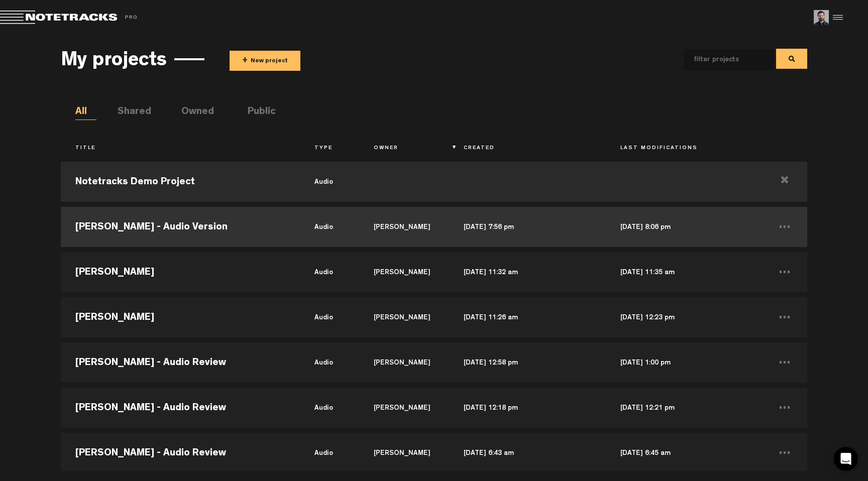 This screenshot has width=868, height=481. I want to click on th: Title, so click(180, 148).